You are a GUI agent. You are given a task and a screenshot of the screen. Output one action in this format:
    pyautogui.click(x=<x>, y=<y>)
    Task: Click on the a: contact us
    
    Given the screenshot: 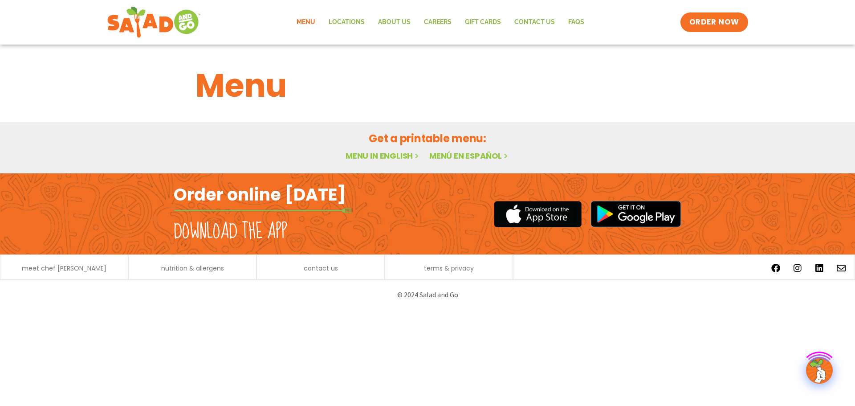 What is the action you would take?
    pyautogui.click(x=321, y=268)
    